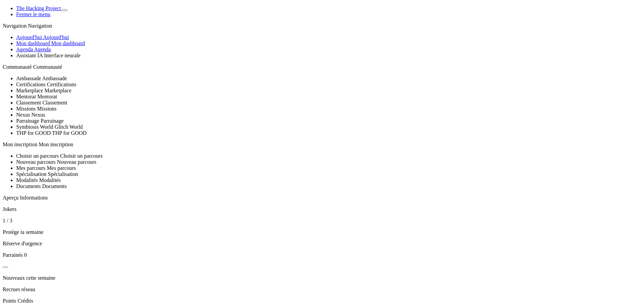  What do you see at coordinates (33, 49) in the screenshot?
I see `a: Agenda Agenda` at bounding box center [33, 49].